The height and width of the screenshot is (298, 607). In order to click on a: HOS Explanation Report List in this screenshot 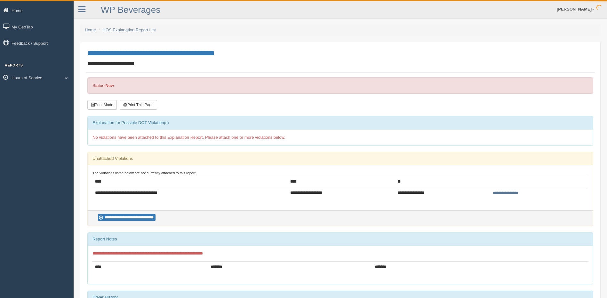, I will do `click(129, 30)`.